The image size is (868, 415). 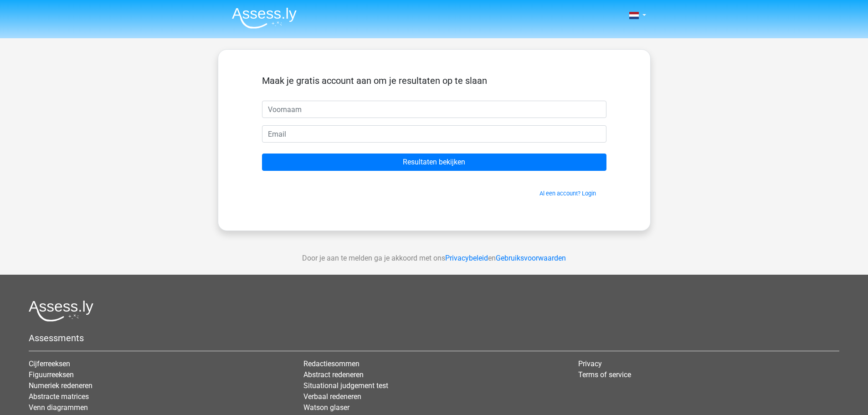 I want to click on a: Venn diagrammen, so click(x=58, y=408).